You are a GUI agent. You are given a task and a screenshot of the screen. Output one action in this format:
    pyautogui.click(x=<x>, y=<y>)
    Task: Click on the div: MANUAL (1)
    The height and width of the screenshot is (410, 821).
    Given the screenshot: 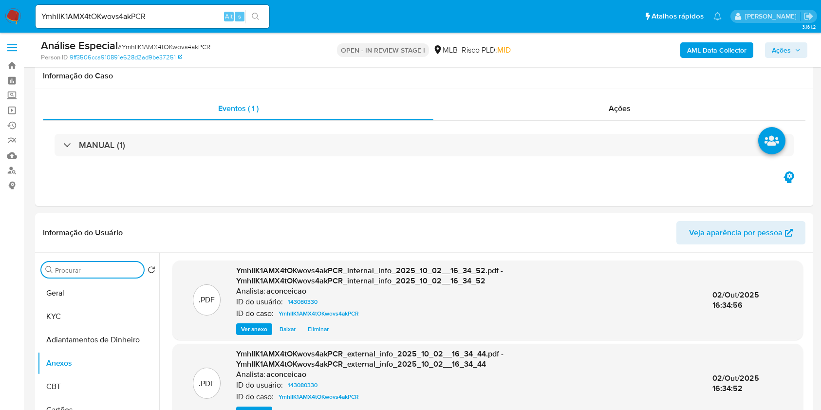 What is the action you would take?
    pyautogui.click(x=424, y=145)
    